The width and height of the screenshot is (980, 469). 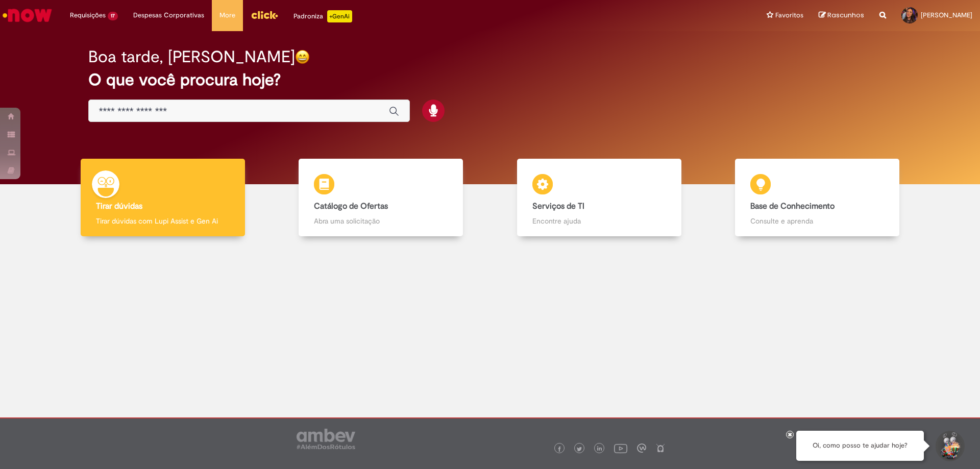 I want to click on img: logo_footer_ambev_rotulo_gray.png, so click(x=326, y=439).